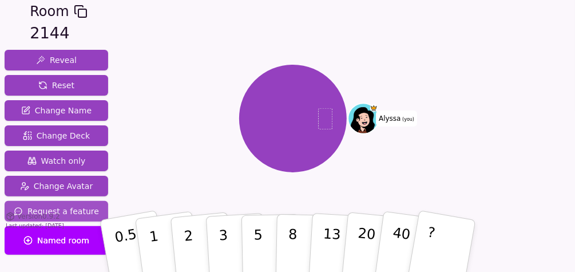  Describe the element at coordinates (56, 85) in the screenshot. I see `button: Reset` at that location.